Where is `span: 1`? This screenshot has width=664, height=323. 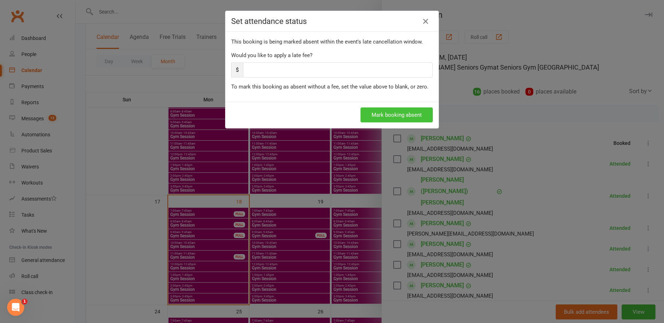
span: 1 is located at coordinates (25, 301).